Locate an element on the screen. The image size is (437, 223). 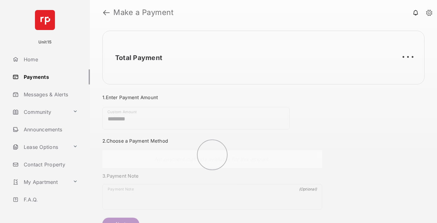
a: Community is located at coordinates (40, 112).